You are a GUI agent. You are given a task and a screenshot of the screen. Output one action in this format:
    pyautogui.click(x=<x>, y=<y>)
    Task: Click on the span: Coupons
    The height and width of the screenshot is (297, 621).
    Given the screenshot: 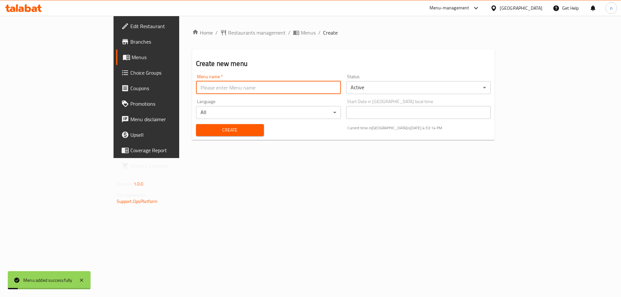 What is the action you would take?
    pyautogui.click(x=171, y=88)
    